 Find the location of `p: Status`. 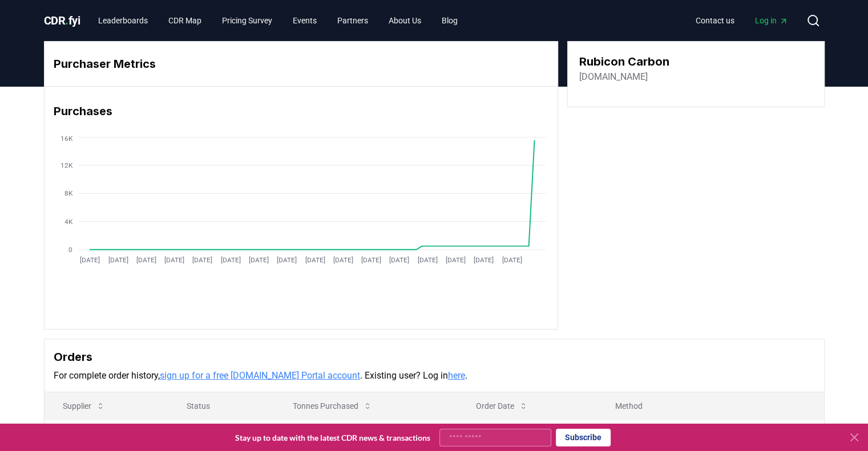

p: Status is located at coordinates (221, 406).